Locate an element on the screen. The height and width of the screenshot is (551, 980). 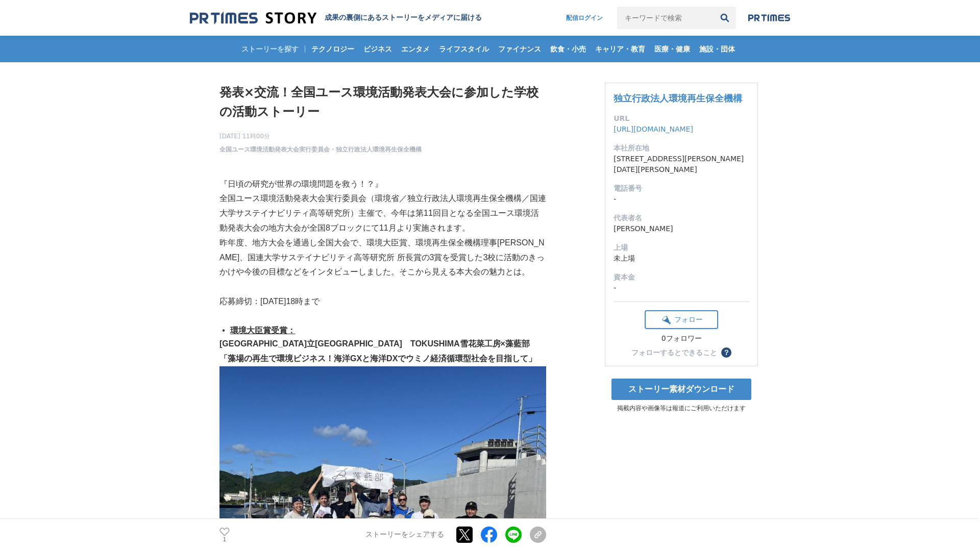
a: ストーリー素材ダウンロード is located at coordinates (681, 389).